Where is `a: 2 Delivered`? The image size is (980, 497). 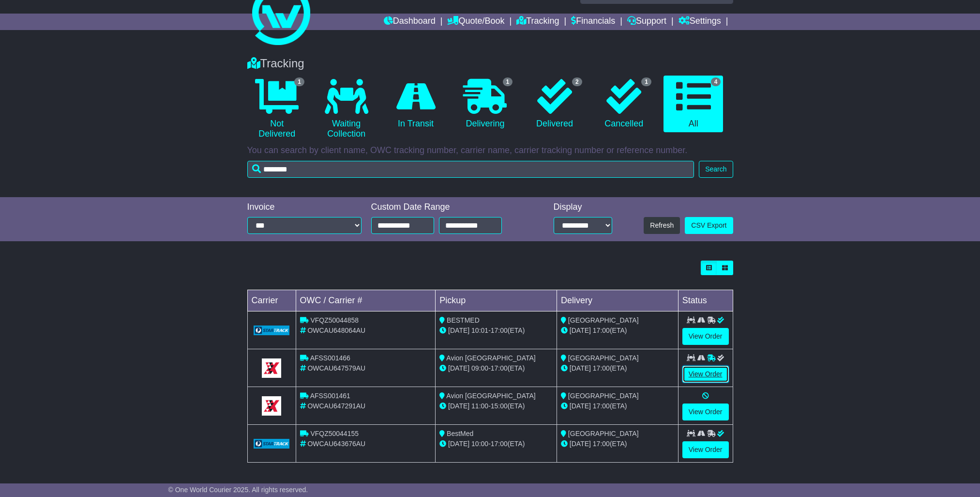
a: 2 Delivered is located at coordinates (554, 104).